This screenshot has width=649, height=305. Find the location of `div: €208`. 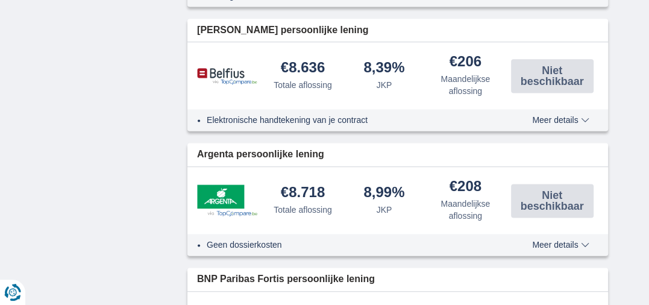

div: €208 is located at coordinates (465, 187).